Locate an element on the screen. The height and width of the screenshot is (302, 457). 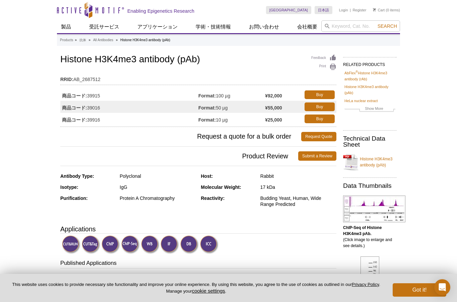
img: ChIP Validated is located at coordinates (110, 244).